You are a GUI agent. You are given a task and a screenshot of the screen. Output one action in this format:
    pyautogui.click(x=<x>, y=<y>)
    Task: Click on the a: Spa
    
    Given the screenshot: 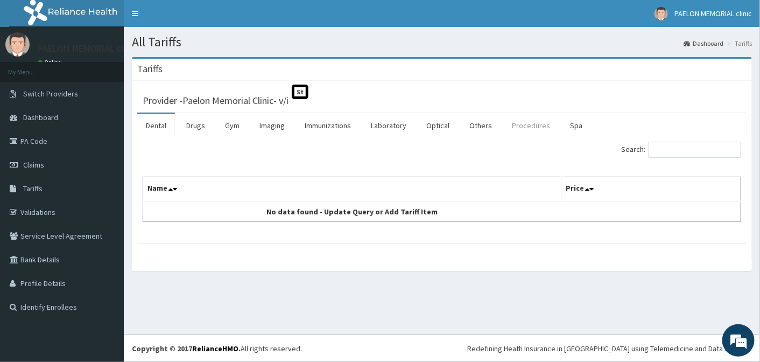 What is the action you would take?
    pyautogui.click(x=576, y=125)
    